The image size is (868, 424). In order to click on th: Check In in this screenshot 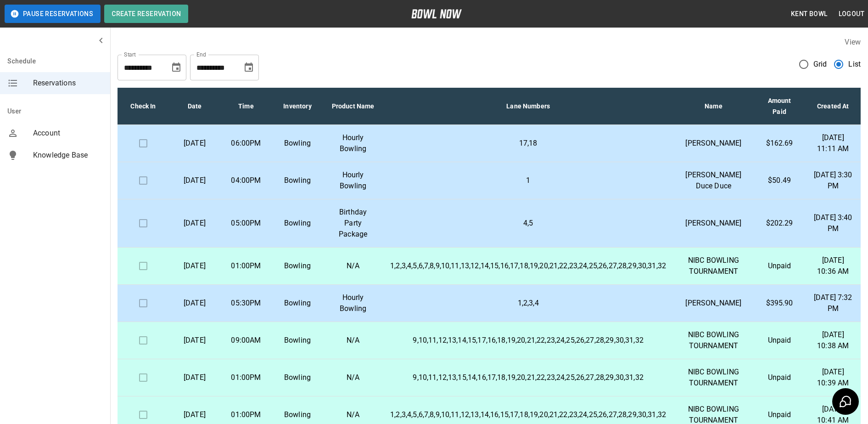, I will do `click(143, 106)`.